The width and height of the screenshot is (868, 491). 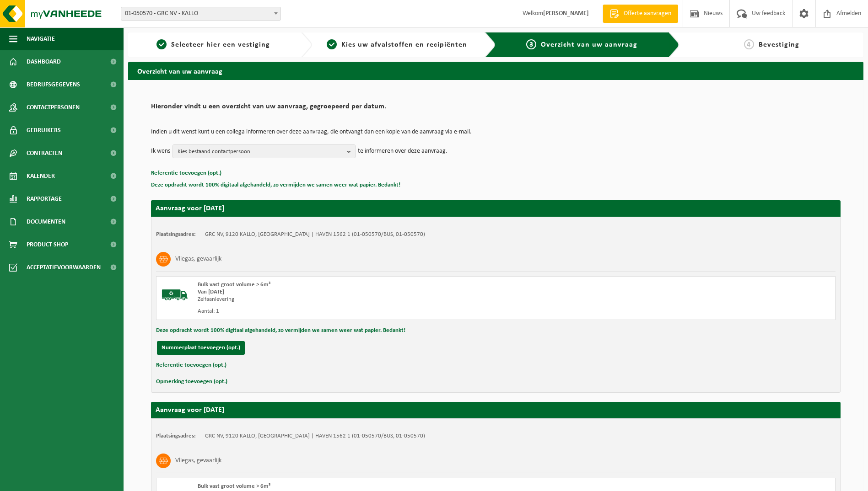 What do you see at coordinates (261, 152) in the screenshot?
I see `span: Kies bestaand contactpersoon` at bounding box center [261, 152].